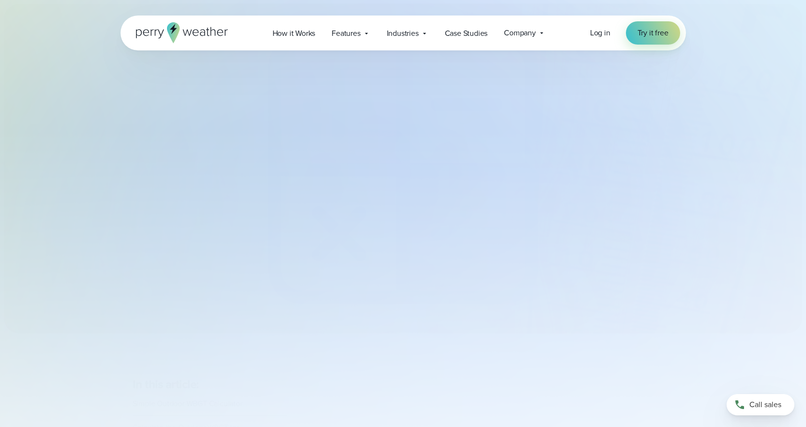 The width and height of the screenshot is (806, 427). Describe the element at coordinates (601, 32) in the screenshot. I see `span: Log in` at that location.